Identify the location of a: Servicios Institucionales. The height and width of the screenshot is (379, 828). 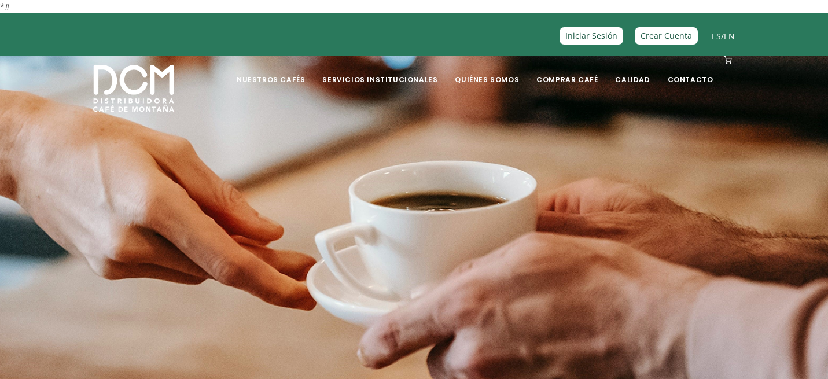
(379, 71).